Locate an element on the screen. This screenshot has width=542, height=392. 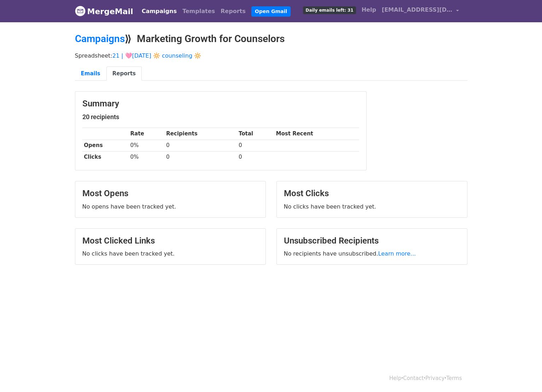
h3: Most Clicked Links is located at coordinates (170, 241).